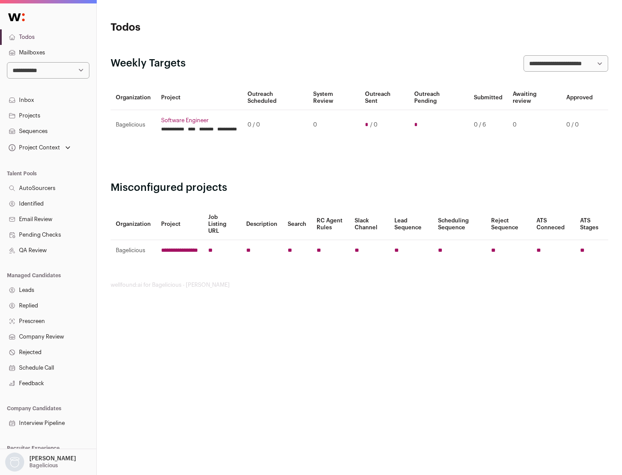 The image size is (622, 475). What do you see at coordinates (16, 17) in the screenshot?
I see `img: Wellfound` at bounding box center [16, 17].